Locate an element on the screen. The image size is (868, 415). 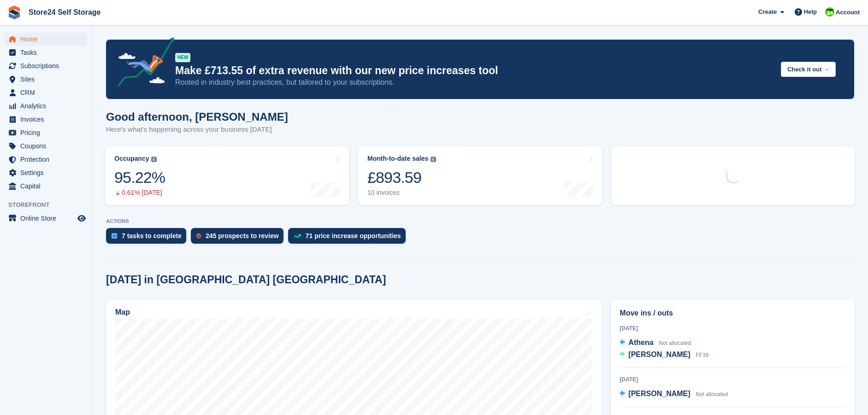
img: Robert Sears is located at coordinates (830, 12).